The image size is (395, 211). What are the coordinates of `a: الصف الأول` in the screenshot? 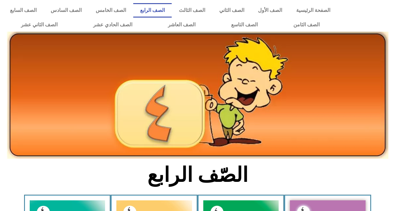 It's located at (270, 10).